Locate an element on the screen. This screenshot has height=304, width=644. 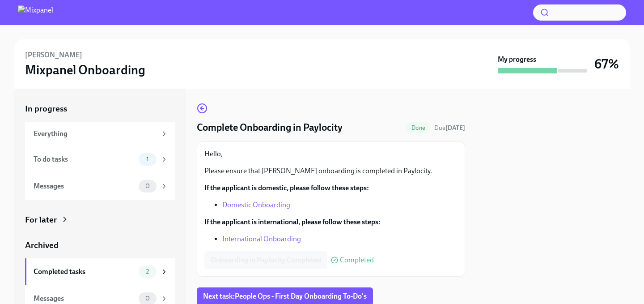
div: To do tasks is located at coordinates (84, 159).